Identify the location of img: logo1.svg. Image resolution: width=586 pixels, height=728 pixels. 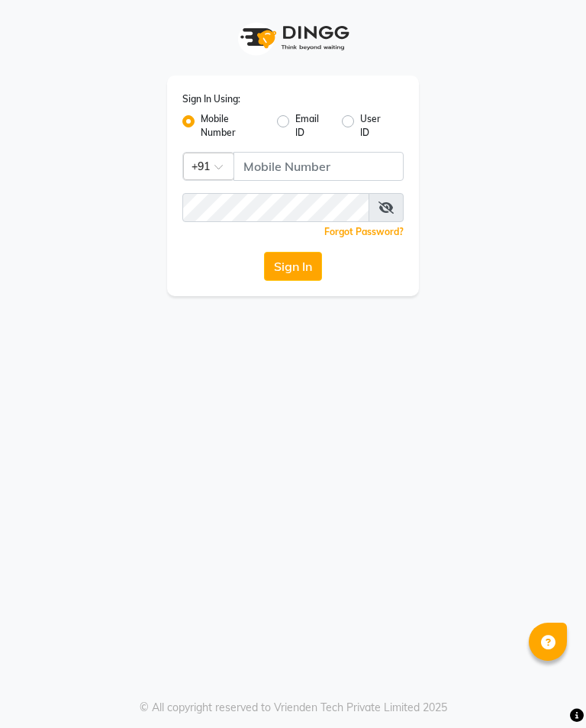
(293, 38).